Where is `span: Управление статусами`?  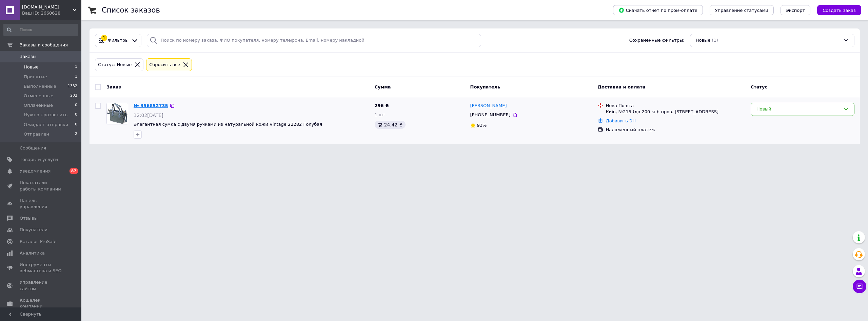 span: Управление статусами is located at coordinates (741, 10).